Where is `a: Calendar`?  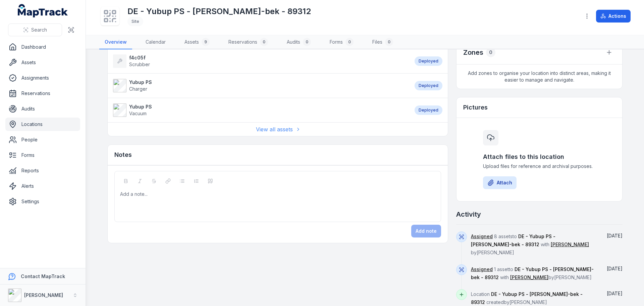 a: Calendar is located at coordinates (155, 42).